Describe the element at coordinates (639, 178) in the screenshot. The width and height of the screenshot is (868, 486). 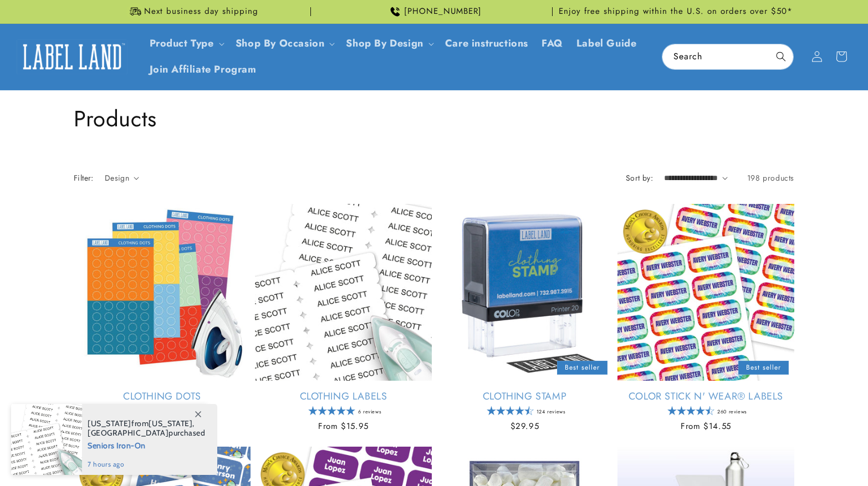
I see `label: Sort by:` at that location.